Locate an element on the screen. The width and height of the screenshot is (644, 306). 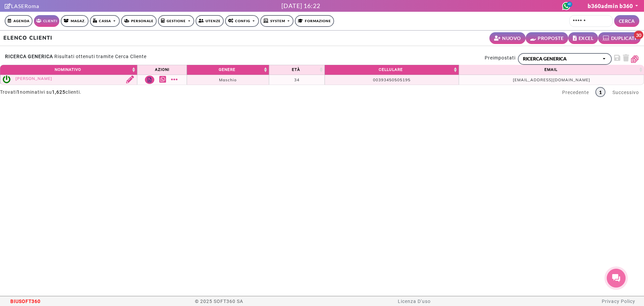
th: Email : activate to sort column ascending is located at coordinates (551, 70).